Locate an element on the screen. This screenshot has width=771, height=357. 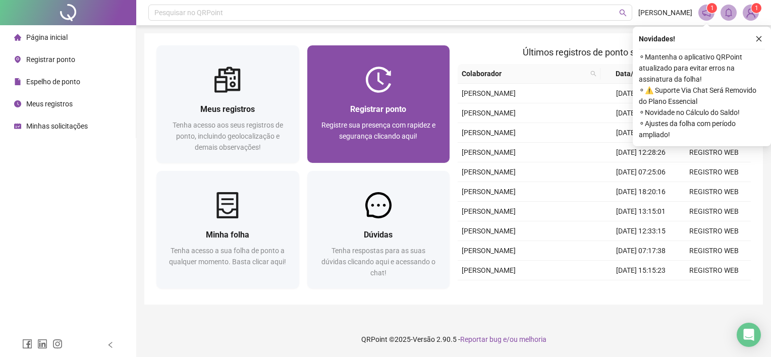
span: Reportar bug e/ou melhoria is located at coordinates (503, 340).